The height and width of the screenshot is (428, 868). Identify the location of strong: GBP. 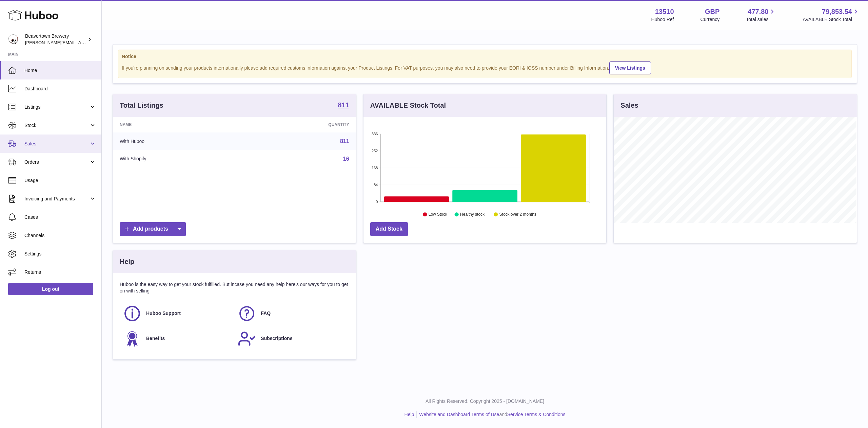
(712, 12).